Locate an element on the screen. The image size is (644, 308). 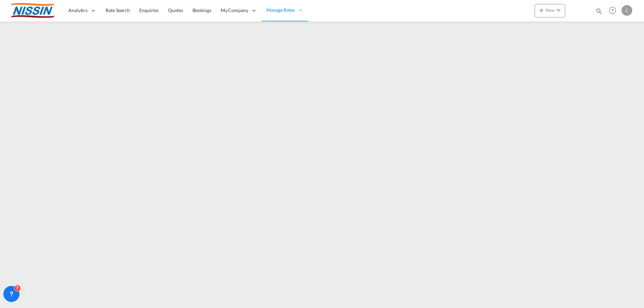
span: Enquiries is located at coordinates (149, 10).